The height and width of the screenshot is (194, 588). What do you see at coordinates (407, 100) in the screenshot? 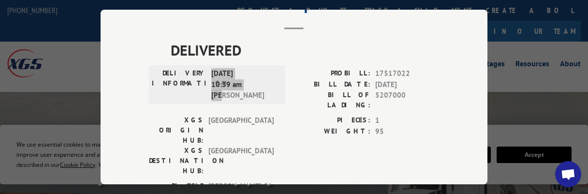
I see `span: 5207000` at bounding box center [407, 100].